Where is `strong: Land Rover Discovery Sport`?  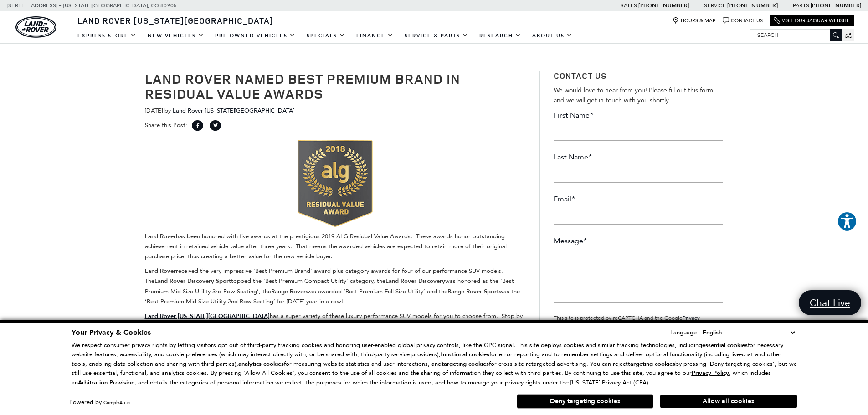 strong: Land Rover Discovery Sport is located at coordinates (193, 281).